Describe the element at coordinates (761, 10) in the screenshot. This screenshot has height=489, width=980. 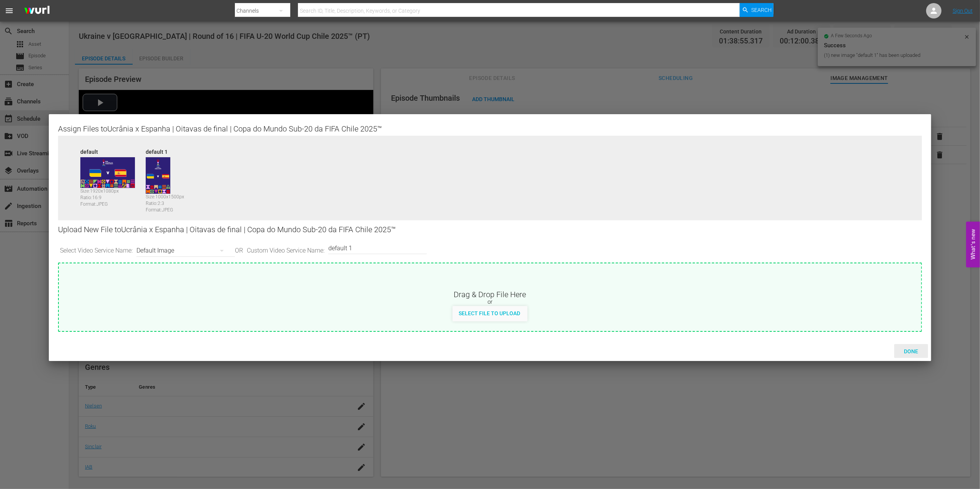
I see `span: Search` at that location.